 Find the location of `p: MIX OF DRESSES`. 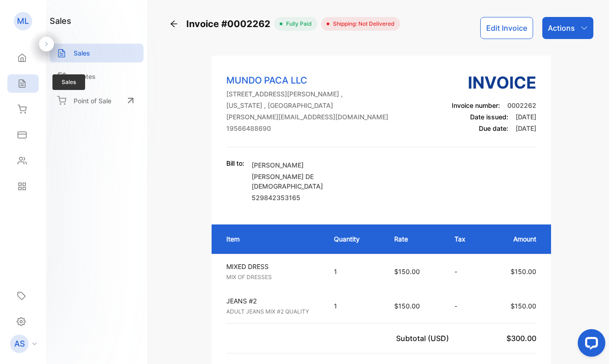

p: MIX OF DRESSES is located at coordinates (271, 278).